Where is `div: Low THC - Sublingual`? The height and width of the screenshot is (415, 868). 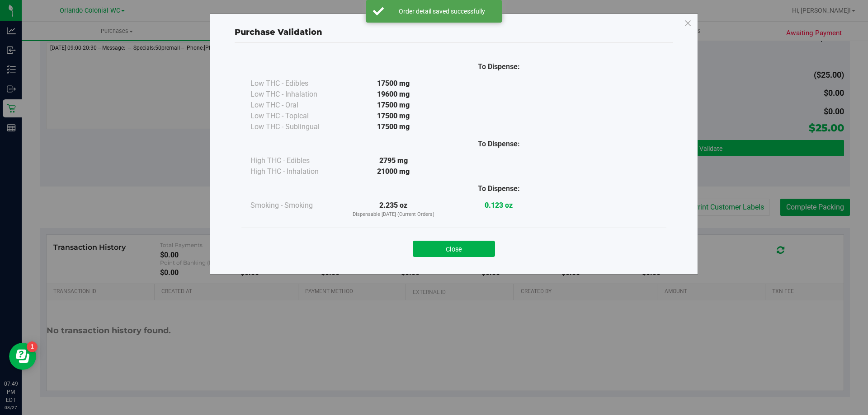 div: Low THC - Sublingual is located at coordinates (296, 127).